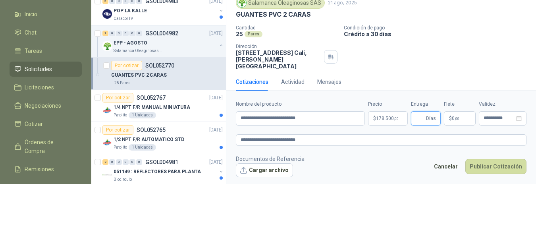 The width and height of the screenshot is (536, 238). Describe the element at coordinates (46, 33) in the screenshot. I see `a: Chat` at that location.